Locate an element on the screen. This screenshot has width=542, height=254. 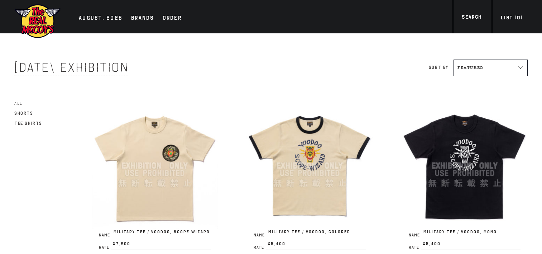
a: Search is located at coordinates (472, 18).